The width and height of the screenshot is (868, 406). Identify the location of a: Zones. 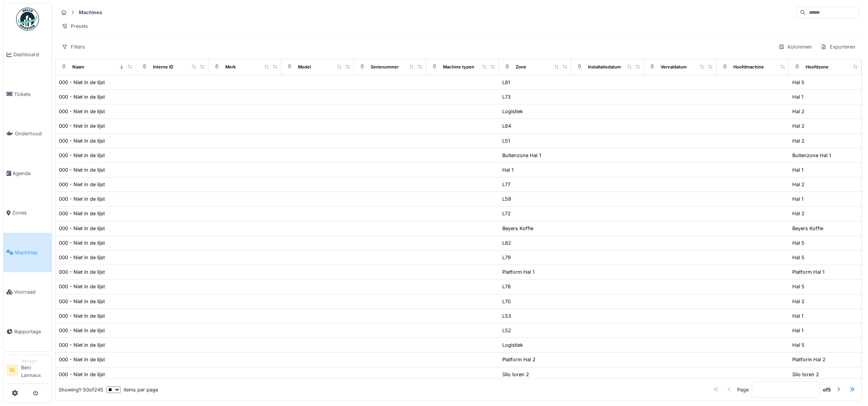
(28, 213).